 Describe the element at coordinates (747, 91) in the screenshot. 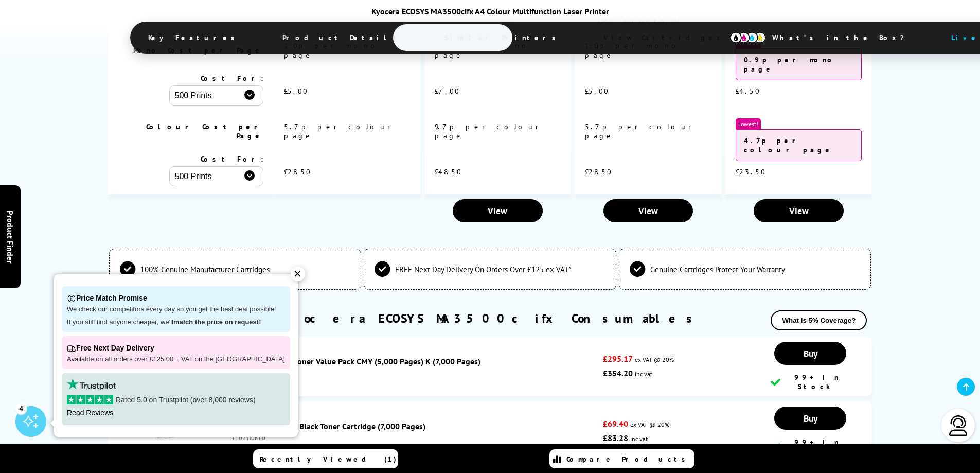

I see `span: £4.50` at that location.